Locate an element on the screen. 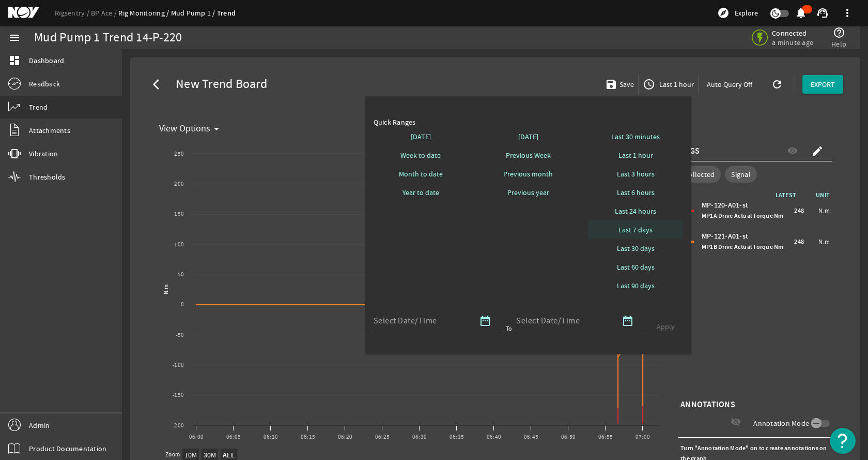 The height and width of the screenshot is (460, 868). span: Month to date is located at coordinates (420, 174).